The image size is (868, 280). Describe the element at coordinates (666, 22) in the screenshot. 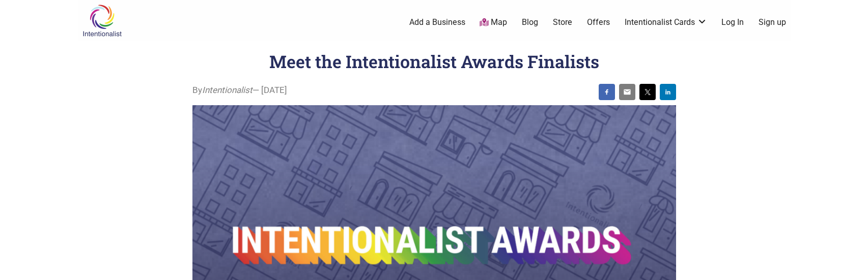

I see `a: Intentionalist Cards` at that location.